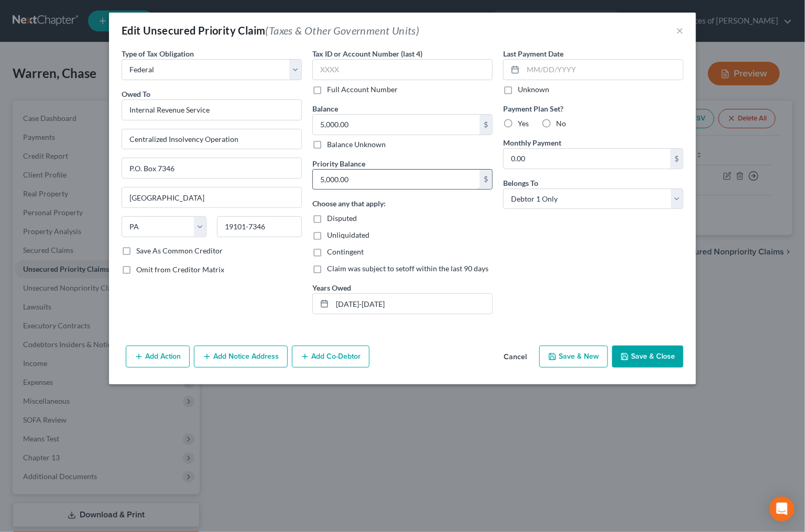 The image size is (805, 532). Describe the element at coordinates (573, 357) in the screenshot. I see `button: Save & New` at that location.